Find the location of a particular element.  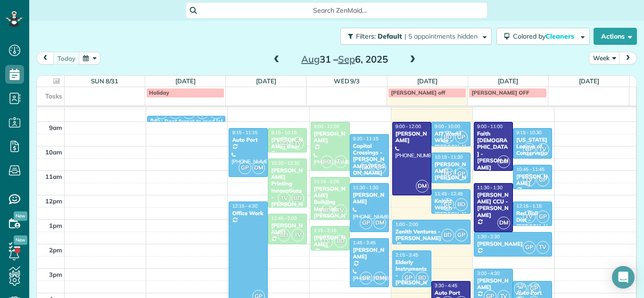

span: Aug is located at coordinates (311, 59).